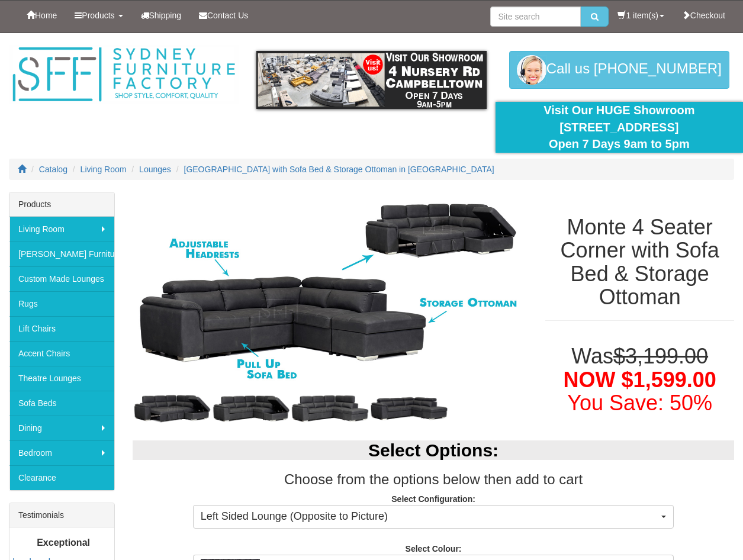  Describe the element at coordinates (62, 478) in the screenshot. I see `a: Clearance` at that location.